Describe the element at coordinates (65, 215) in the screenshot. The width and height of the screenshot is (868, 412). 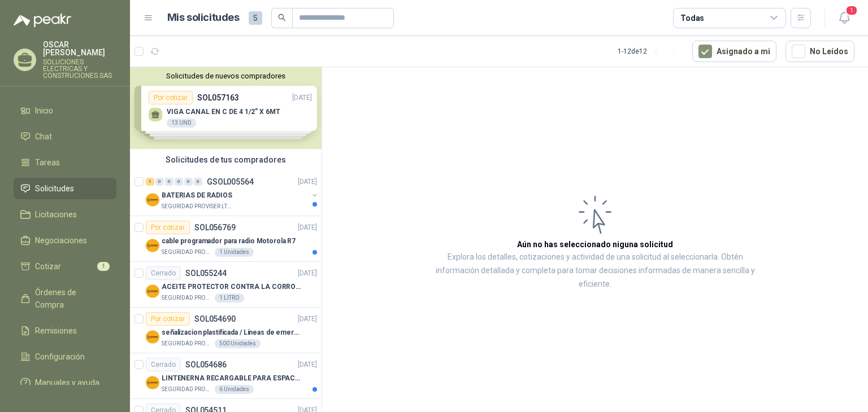
I see `a: Licitaciones` at that location.